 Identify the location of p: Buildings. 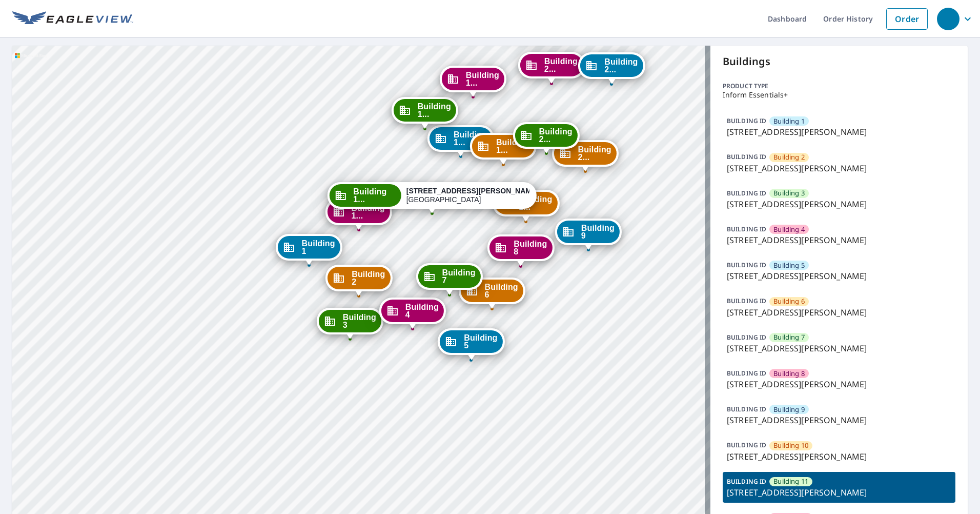
(839, 62).